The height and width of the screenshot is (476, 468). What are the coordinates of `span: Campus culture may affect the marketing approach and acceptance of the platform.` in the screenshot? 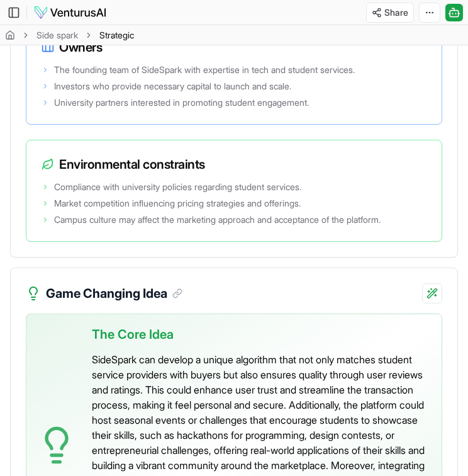 It's located at (217, 220).